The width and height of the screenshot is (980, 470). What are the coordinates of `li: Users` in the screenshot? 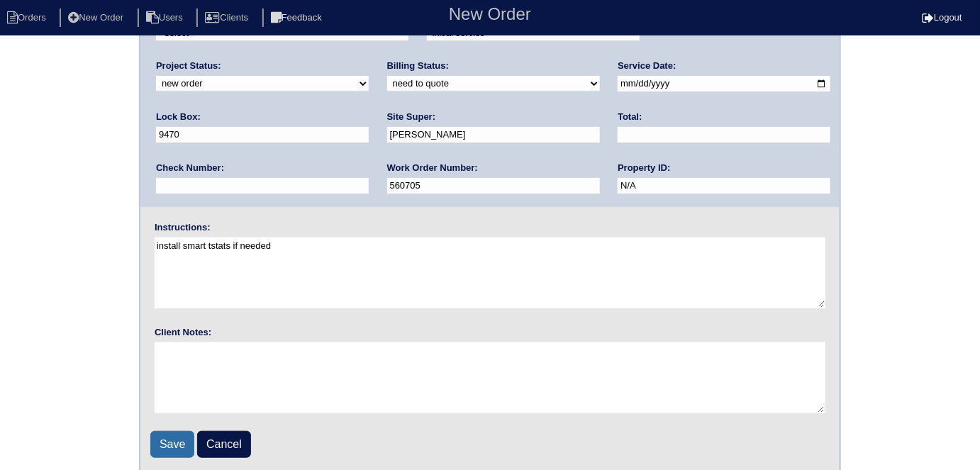 It's located at (166, 18).